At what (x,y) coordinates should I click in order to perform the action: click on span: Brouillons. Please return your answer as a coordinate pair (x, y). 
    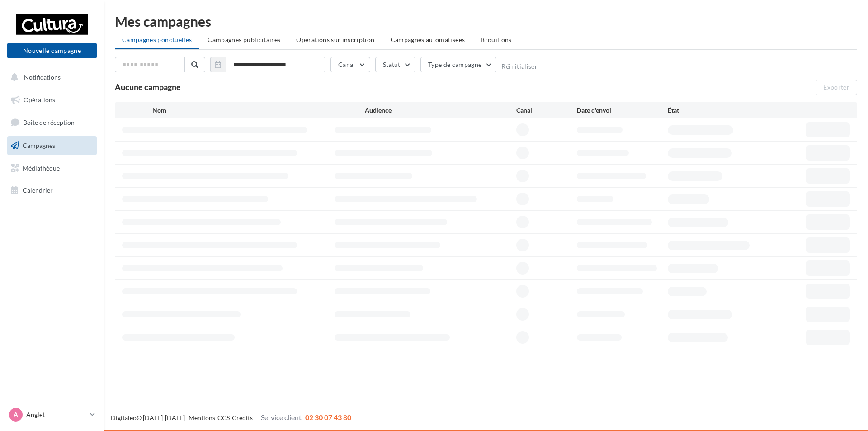
    Looking at the image, I should click on (496, 40).